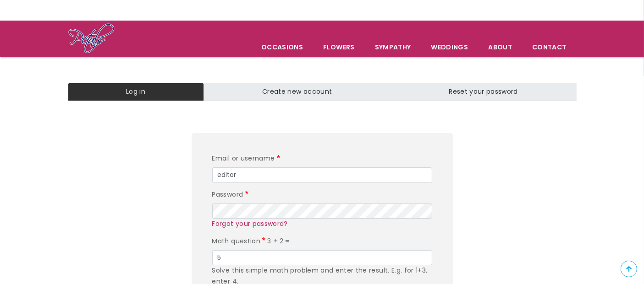 The height and width of the screenshot is (284, 644). Describe the element at coordinates (500, 47) in the screenshot. I see `a: About` at that location.